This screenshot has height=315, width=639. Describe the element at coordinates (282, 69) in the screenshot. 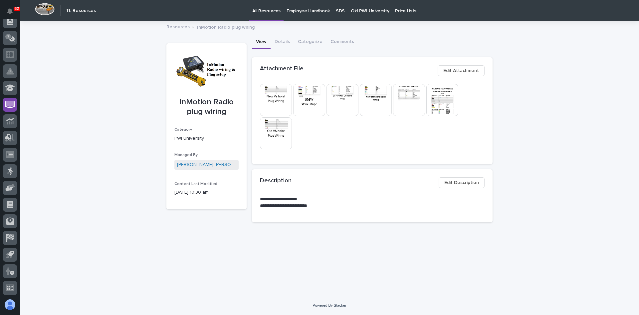

I see `h2: Attachment File` at that location.